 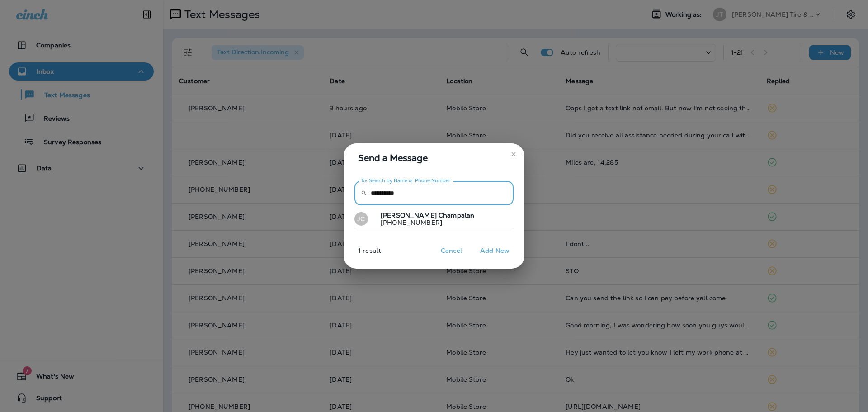 What do you see at coordinates (495, 250) in the screenshot?
I see `button: Add New` at bounding box center [495, 250].